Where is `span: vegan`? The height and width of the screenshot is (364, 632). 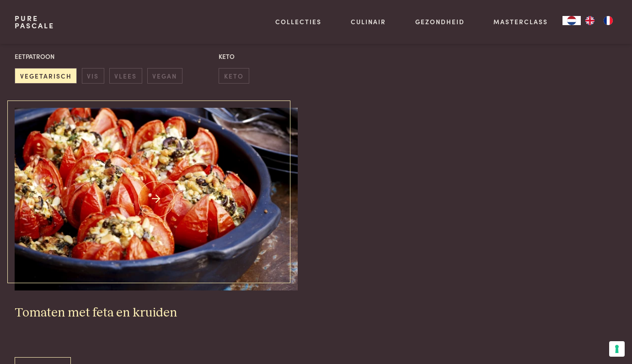 span: vegan is located at coordinates (165, 75).